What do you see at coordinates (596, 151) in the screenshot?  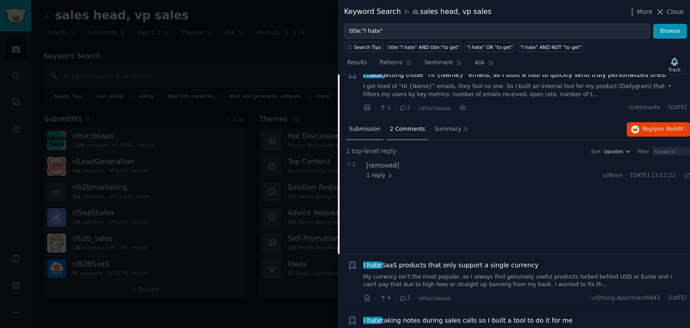 I see `div: Sort` at bounding box center [596, 151].